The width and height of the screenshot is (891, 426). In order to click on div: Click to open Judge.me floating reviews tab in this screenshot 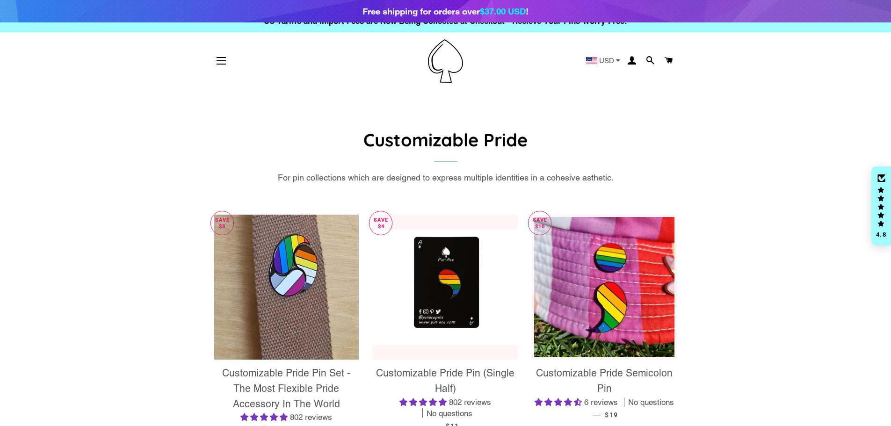, I will do `click(881, 206)`.